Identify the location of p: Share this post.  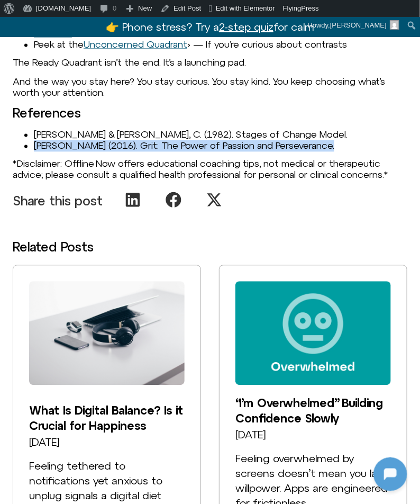
(57, 201).